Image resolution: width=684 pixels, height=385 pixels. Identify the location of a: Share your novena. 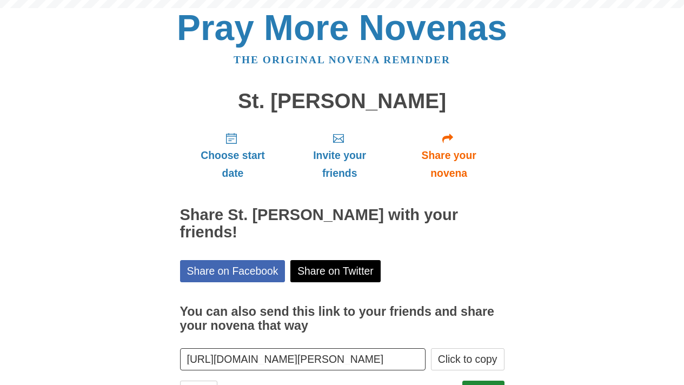
(449, 155).